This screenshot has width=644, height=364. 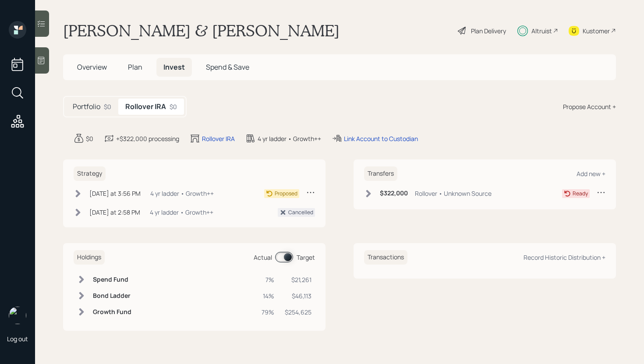 I want to click on div: $254,625, so click(x=298, y=312).